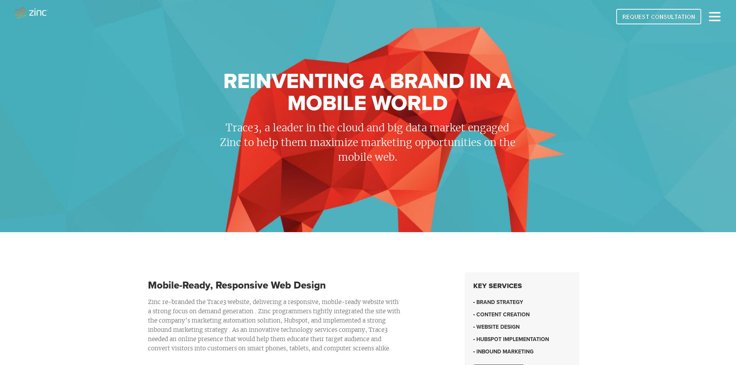  What do you see at coordinates (522, 340) in the screenshot?
I see `a: Hubspot Implementation` at bounding box center [522, 340].